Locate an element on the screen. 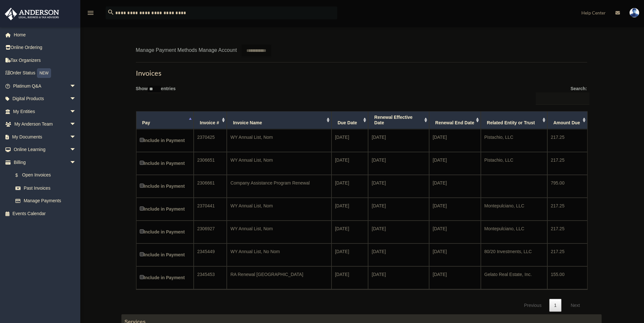 The height and width of the screenshot is (323, 644). a: Previous is located at coordinates (533, 305).